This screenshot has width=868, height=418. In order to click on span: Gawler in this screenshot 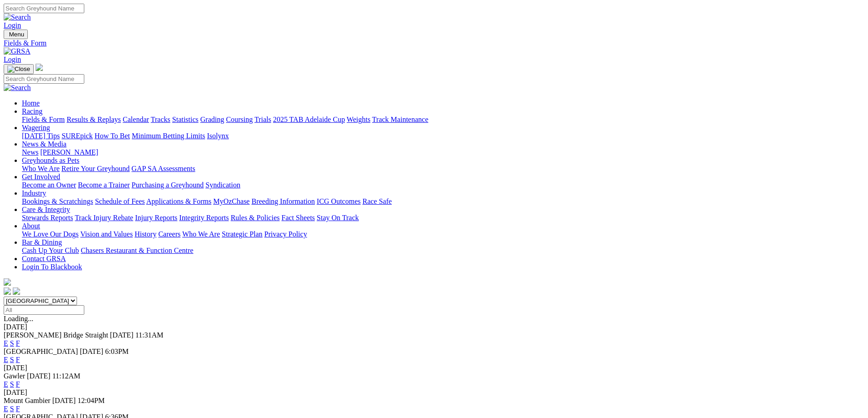, I will do `click(14, 376)`.